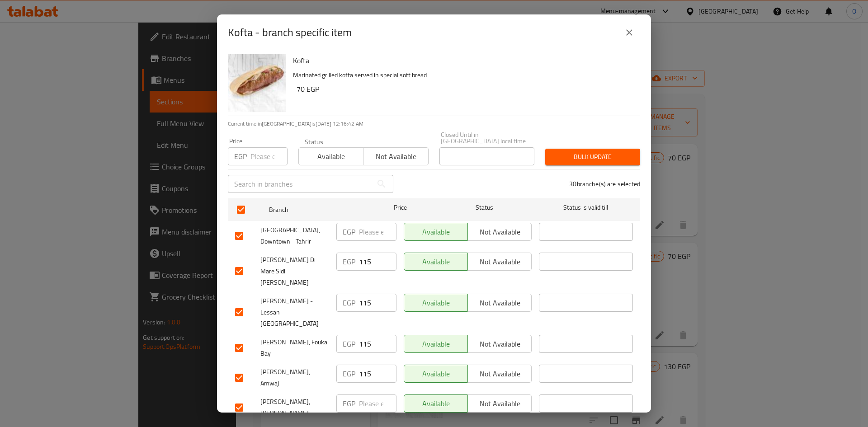 The image size is (868, 427). What do you see at coordinates (629, 32) in the screenshot?
I see `button: close` at bounding box center [629, 32].